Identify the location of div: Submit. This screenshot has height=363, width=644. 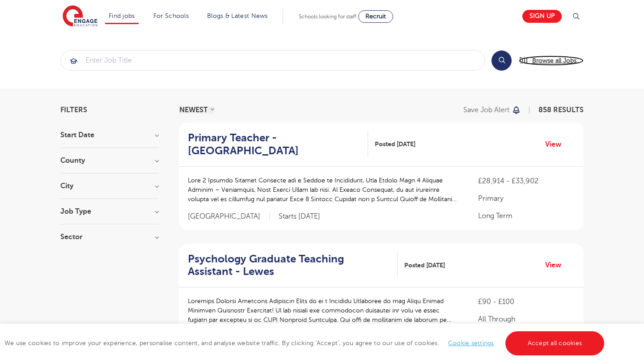
(273, 60).